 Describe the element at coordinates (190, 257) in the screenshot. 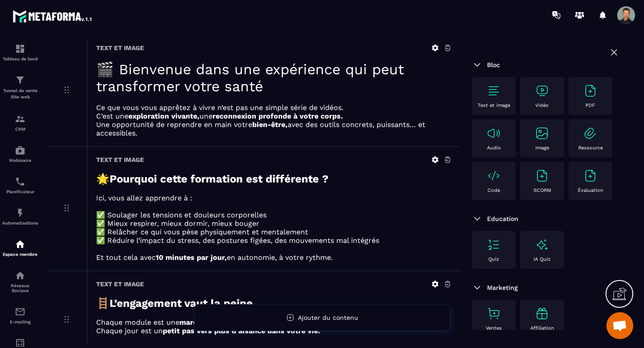

I see `strong: 10 minutes par jour,` at that location.